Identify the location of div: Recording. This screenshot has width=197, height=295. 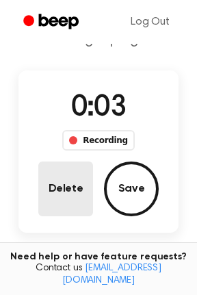
(98, 140).